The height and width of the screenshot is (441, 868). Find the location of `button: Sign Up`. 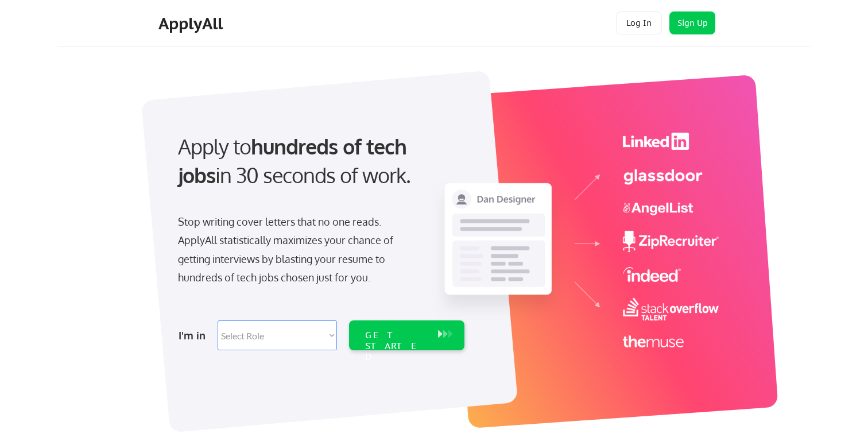

button: Sign Up is located at coordinates (692, 23).